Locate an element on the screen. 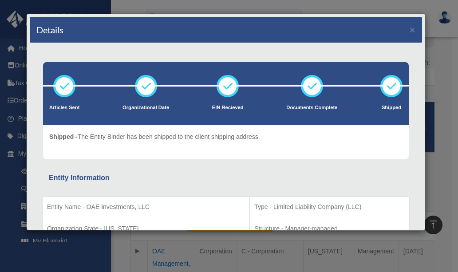 This screenshot has width=458, height=272. span: Shipped - is located at coordinates (63, 137).